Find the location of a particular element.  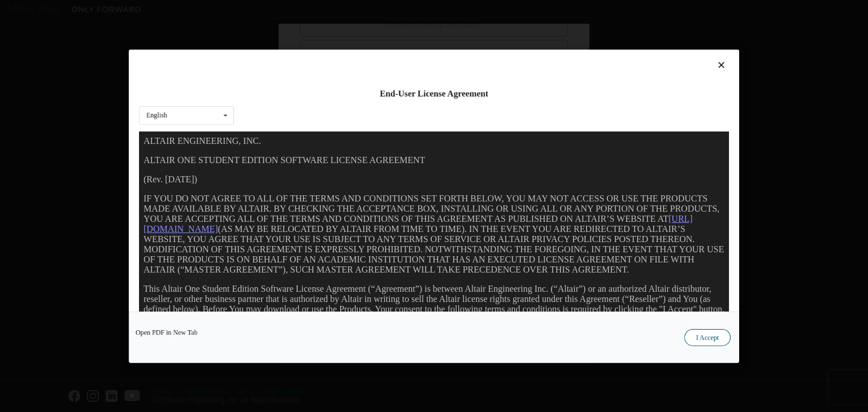

p: ALTAIR ENGINEERING, INC. is located at coordinates (295, 9).